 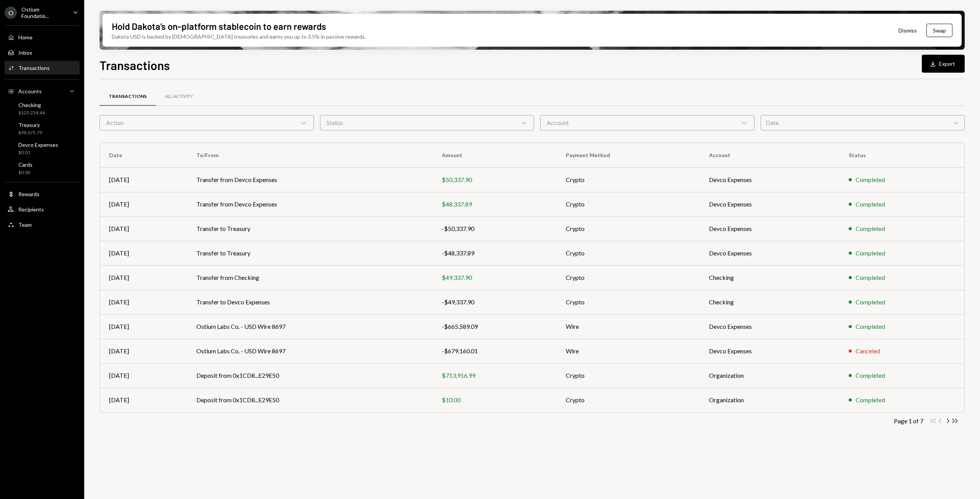 What do you see at coordinates (909, 421) in the screenshot?
I see `div: Page 1 of 7` at bounding box center [909, 421].